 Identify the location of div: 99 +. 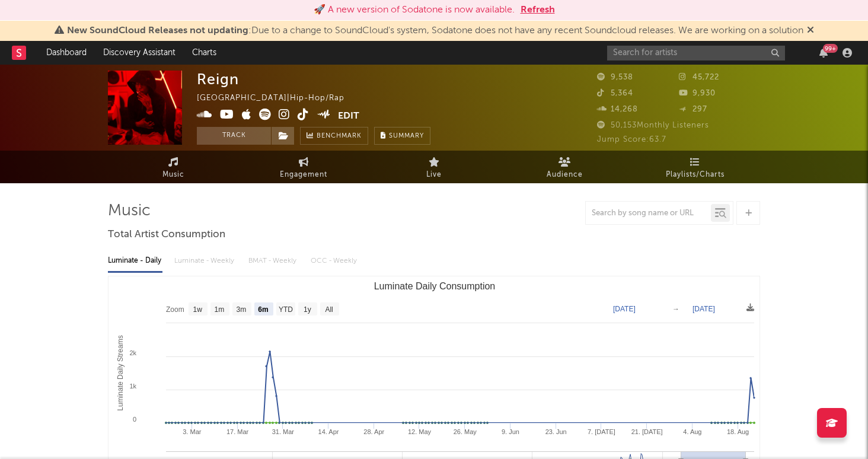
(830, 48).